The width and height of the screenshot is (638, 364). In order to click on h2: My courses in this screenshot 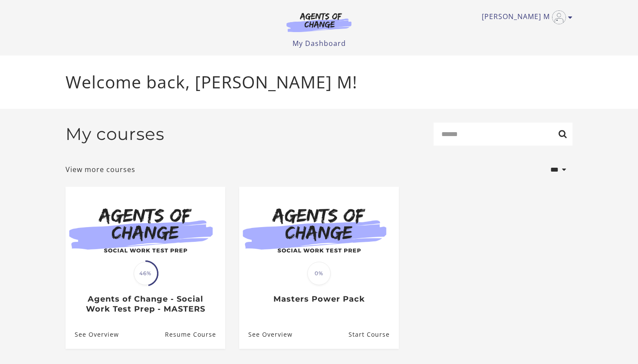, I will do `click(115, 134)`.